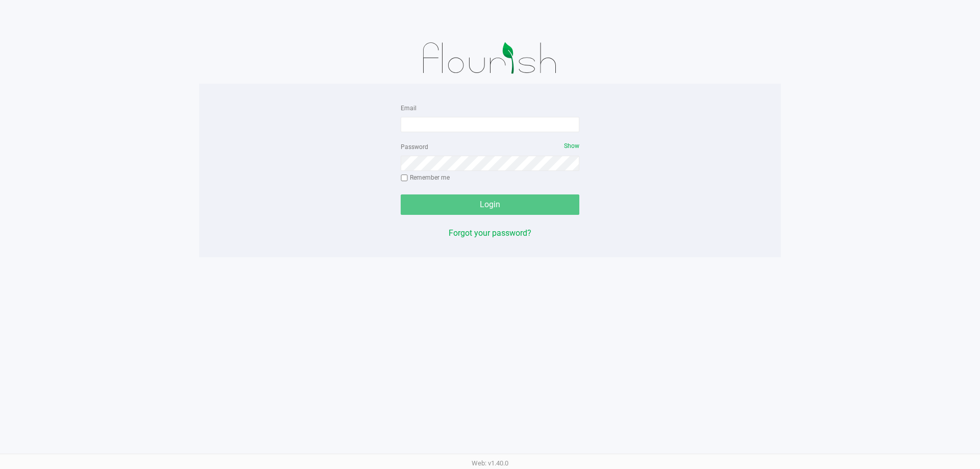 This screenshot has height=469, width=980. I want to click on label: Remember me, so click(425, 178).